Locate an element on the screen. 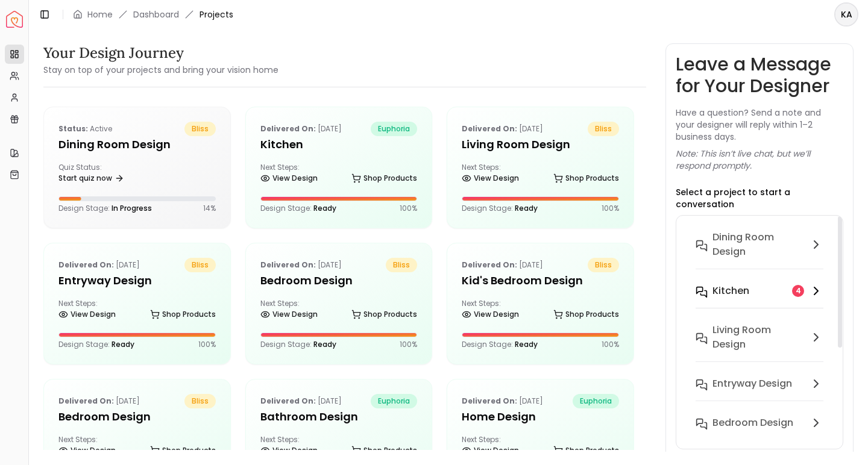 The width and height of the screenshot is (868, 465). p: Select a project to start a conversation is located at coordinates (760, 198).